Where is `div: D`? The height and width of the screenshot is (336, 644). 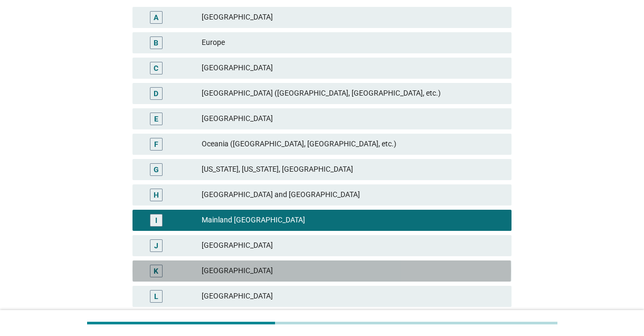 div: D is located at coordinates (156, 93).